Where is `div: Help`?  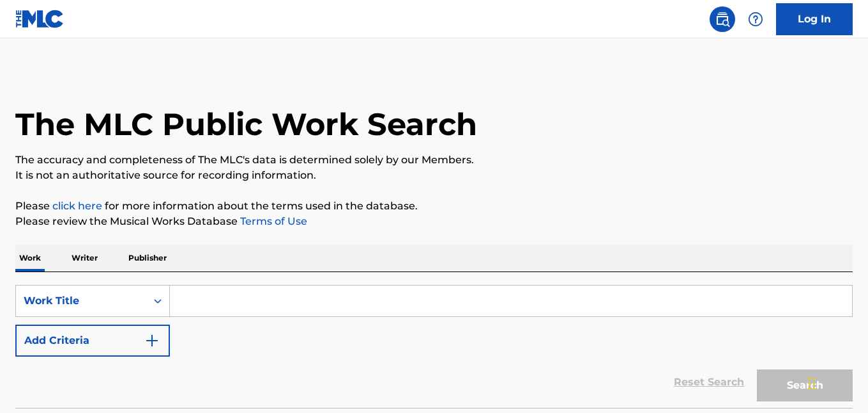 div: Help is located at coordinates (756, 20).